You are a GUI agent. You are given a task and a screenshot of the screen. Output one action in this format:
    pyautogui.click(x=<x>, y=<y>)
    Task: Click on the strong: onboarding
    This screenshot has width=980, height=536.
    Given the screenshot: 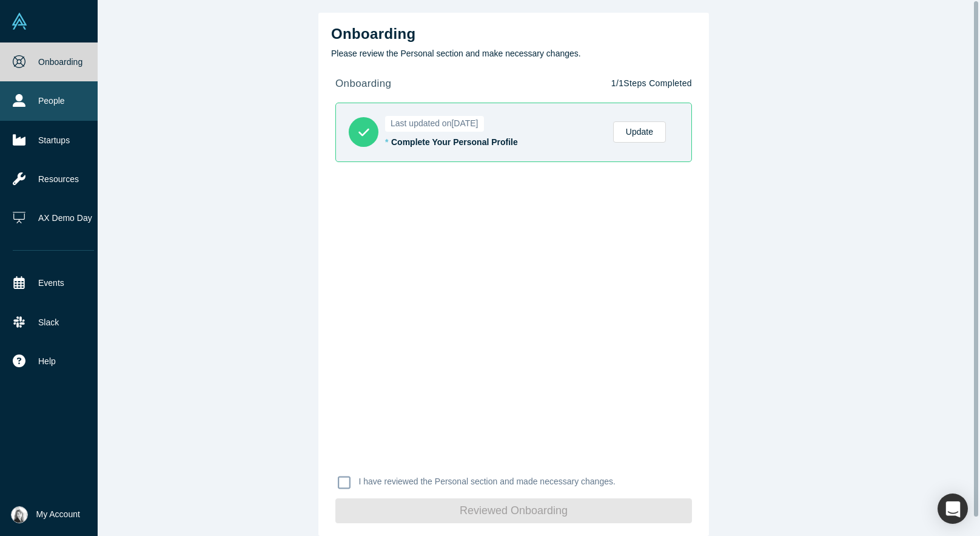 What is the action you would take?
    pyautogui.click(x=363, y=83)
    